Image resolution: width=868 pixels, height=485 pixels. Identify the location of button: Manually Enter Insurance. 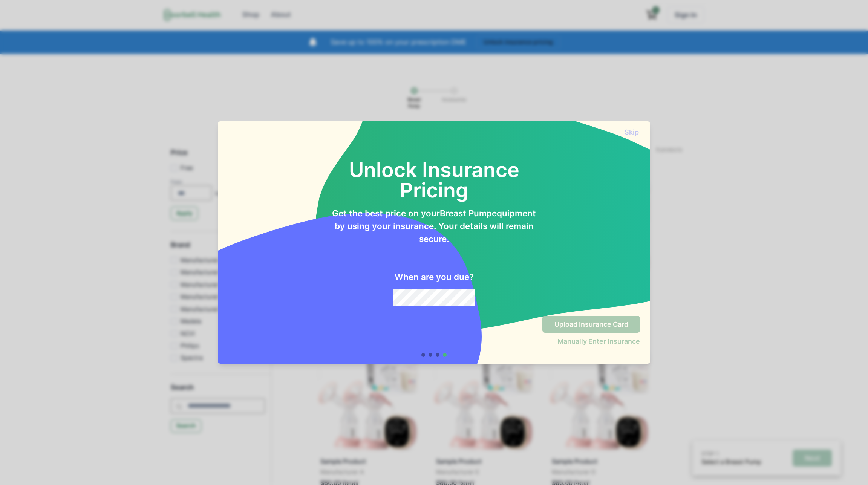
(599, 341).